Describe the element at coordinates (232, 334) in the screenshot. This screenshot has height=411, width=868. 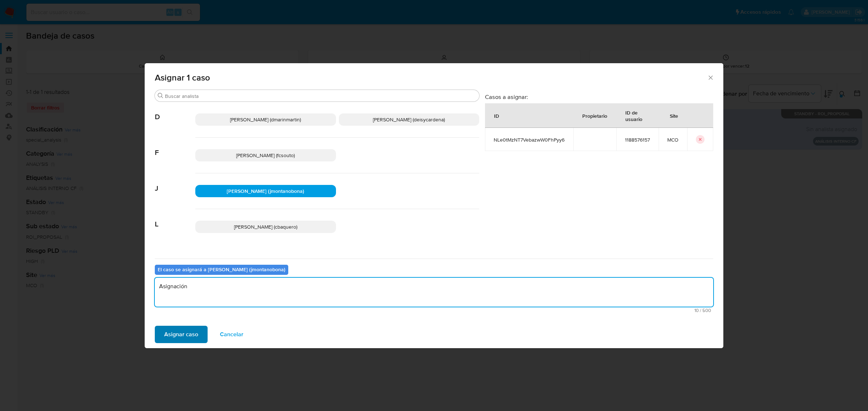
I see `span: Cancelar` at that location.